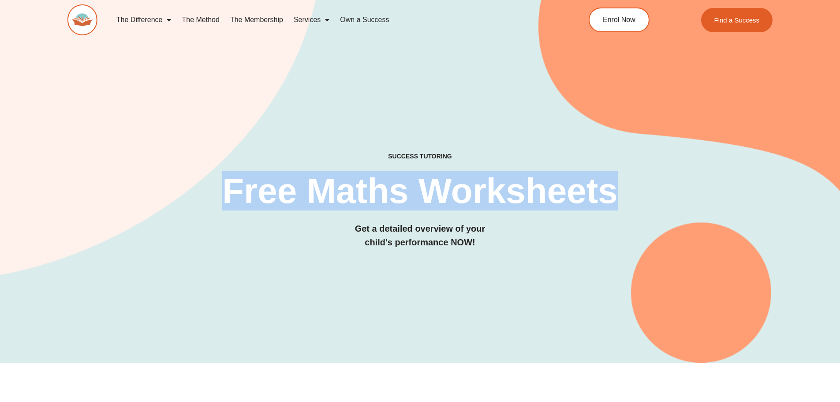 This screenshot has height=402, width=840. What do you see at coordinates (619, 20) in the screenshot?
I see `span: Enrol Now` at bounding box center [619, 20].